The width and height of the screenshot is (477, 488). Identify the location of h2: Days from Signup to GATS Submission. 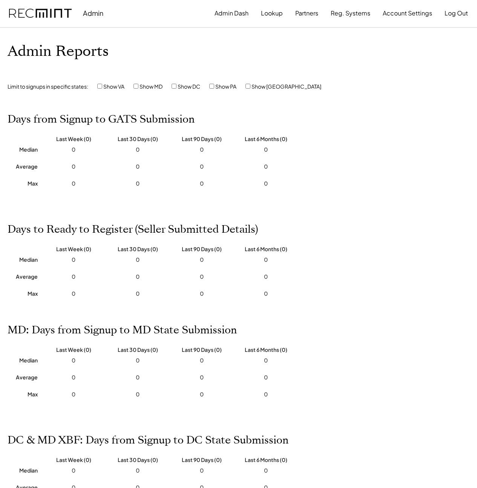
(101, 119).